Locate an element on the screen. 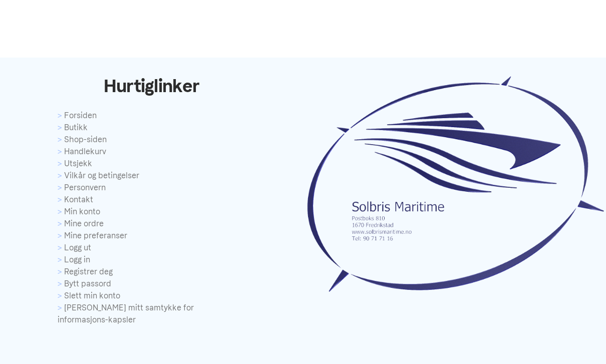 Image resolution: width=606 pixels, height=364 pixels. a: Bytt passord is located at coordinates (151, 284).